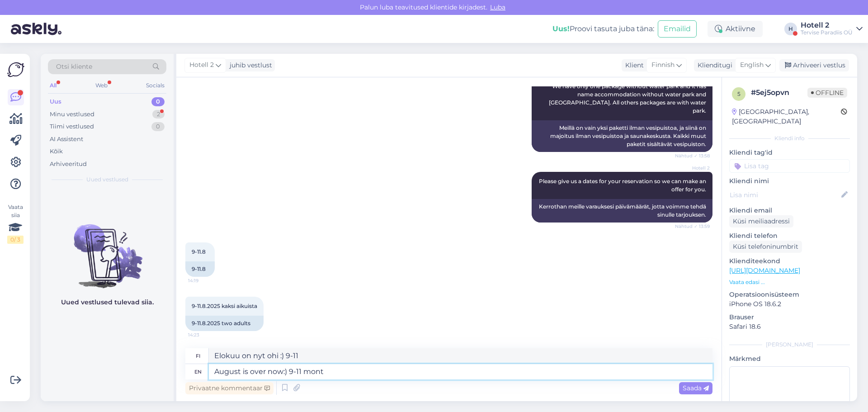  What do you see at coordinates (790, 304) in the screenshot?
I see `p: iPhone OS 18.6.2` at bounding box center [790, 304].